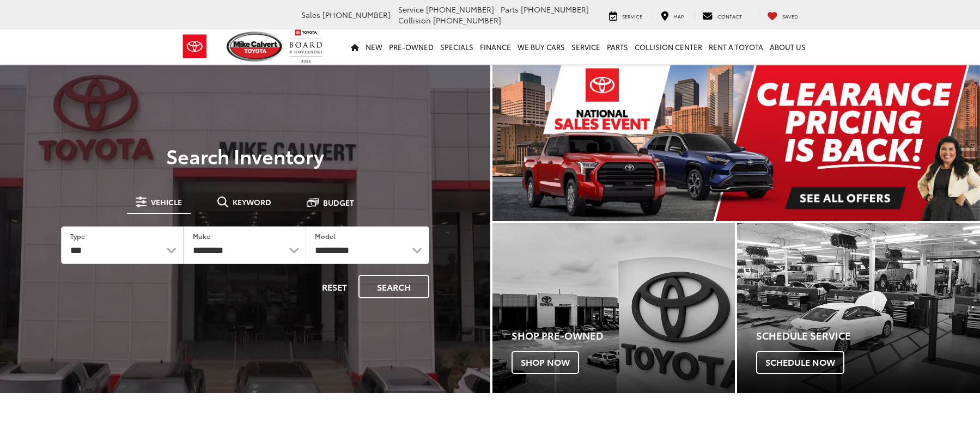 The height and width of the screenshot is (430, 980). What do you see at coordinates (78, 236) in the screenshot?
I see `label: Type` at bounding box center [78, 236].